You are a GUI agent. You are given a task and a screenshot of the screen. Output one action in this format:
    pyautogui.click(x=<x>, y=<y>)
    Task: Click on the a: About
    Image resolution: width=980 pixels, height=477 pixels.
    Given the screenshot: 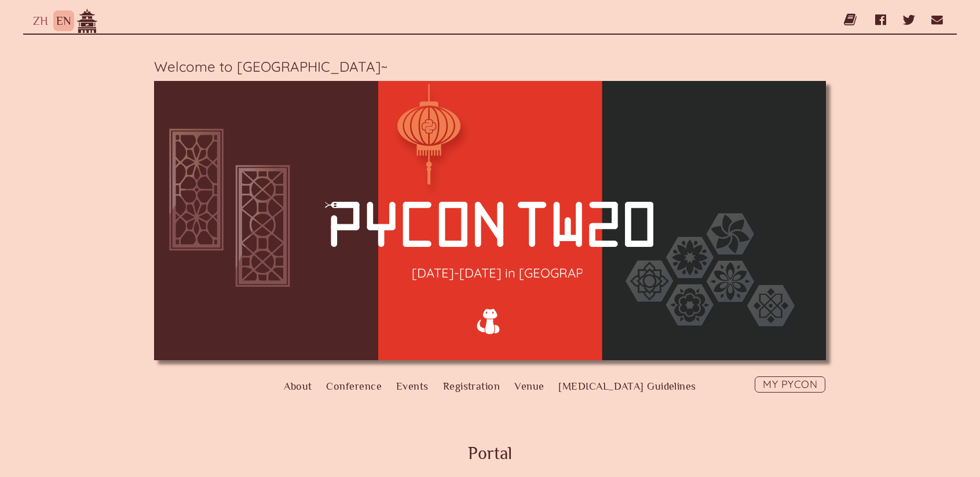 What is the action you would take?
    pyautogui.click(x=298, y=387)
    